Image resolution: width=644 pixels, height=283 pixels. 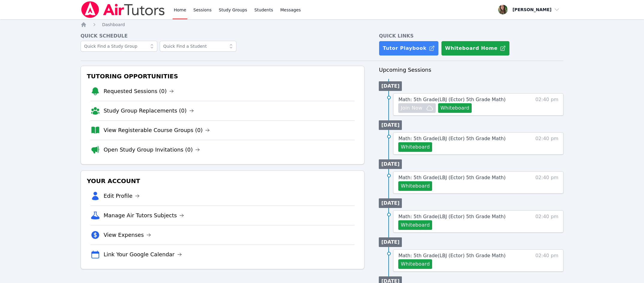 I want to click on a: Edit Profile, so click(x=122, y=196).